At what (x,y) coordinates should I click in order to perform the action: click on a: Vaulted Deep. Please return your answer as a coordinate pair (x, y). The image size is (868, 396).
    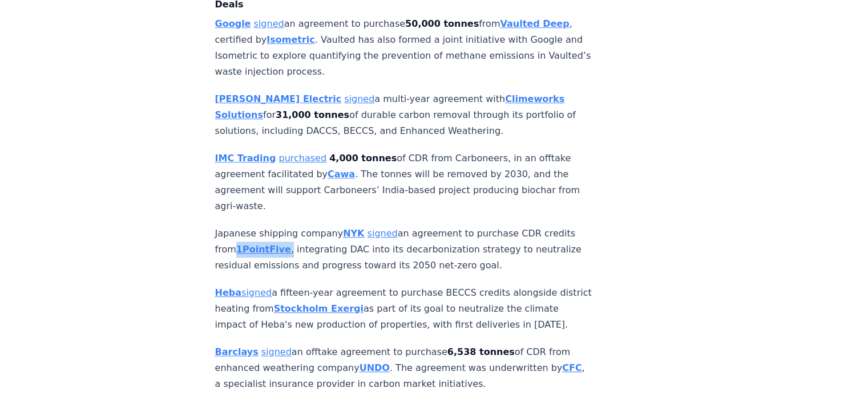
    Looking at the image, I should click on (534, 24).